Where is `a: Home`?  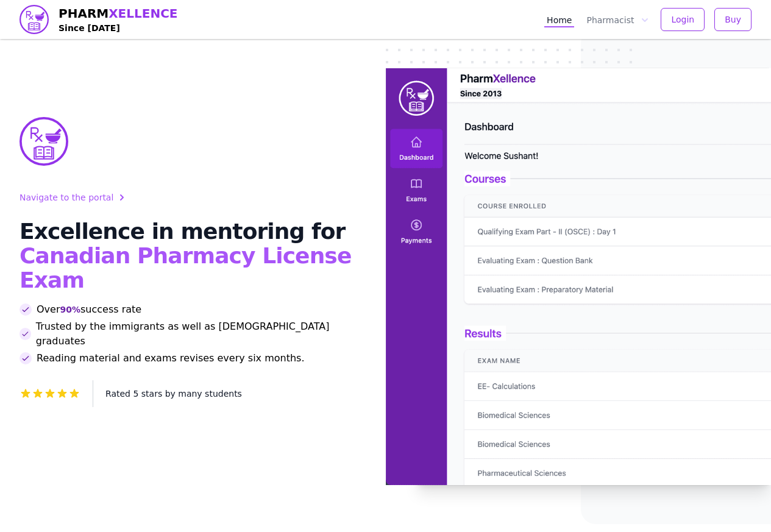
a: Home is located at coordinates (559, 19).